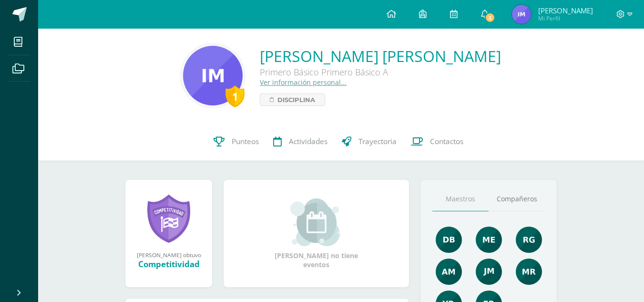  What do you see at coordinates (236, 142) in the screenshot?
I see `a: Punteos` at bounding box center [236, 142].